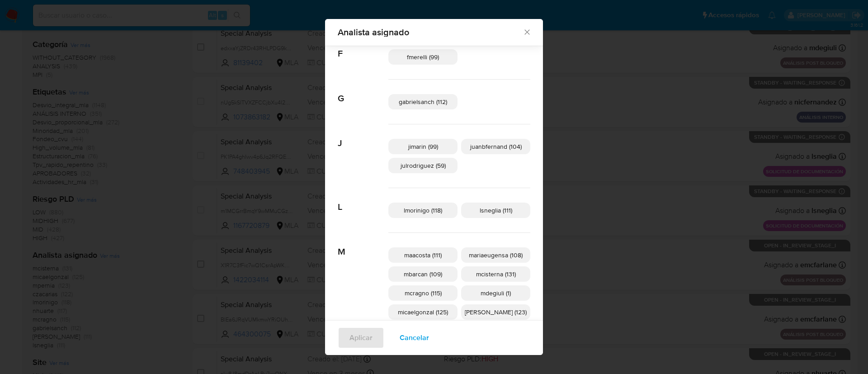 The width and height of the screenshot is (868, 374). I want to click on span: M, so click(363, 245).